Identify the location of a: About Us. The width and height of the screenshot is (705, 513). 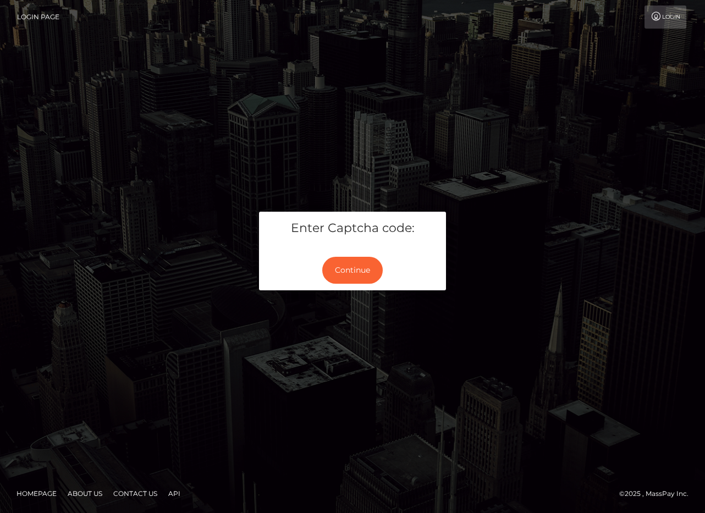
(85, 493).